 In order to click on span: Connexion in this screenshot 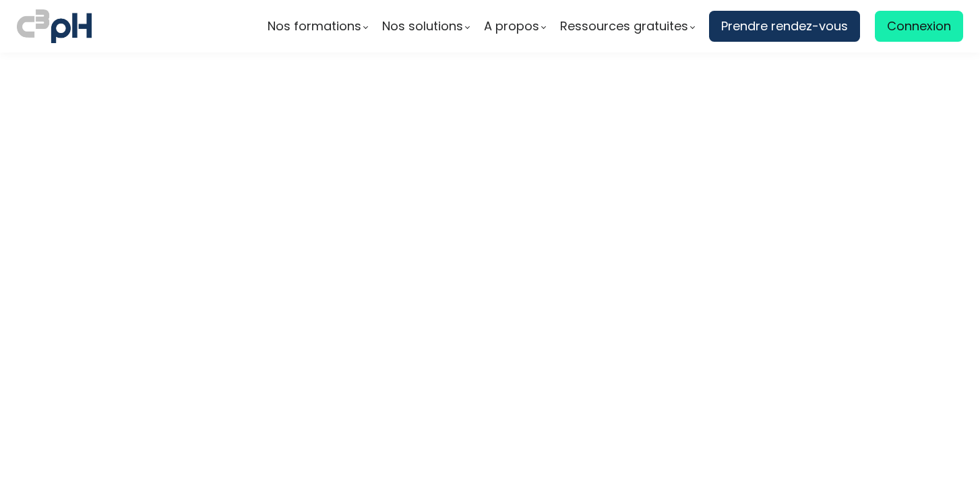, I will do `click(918, 26)`.